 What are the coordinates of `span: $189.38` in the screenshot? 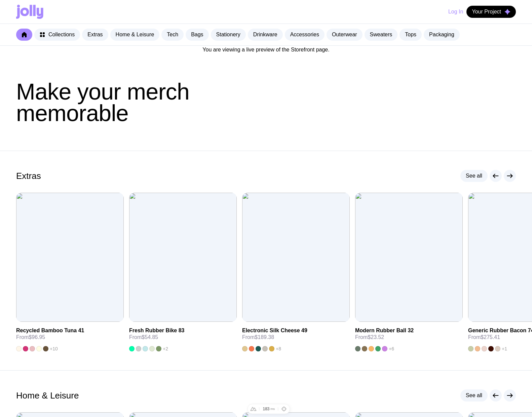 It's located at (264, 337).